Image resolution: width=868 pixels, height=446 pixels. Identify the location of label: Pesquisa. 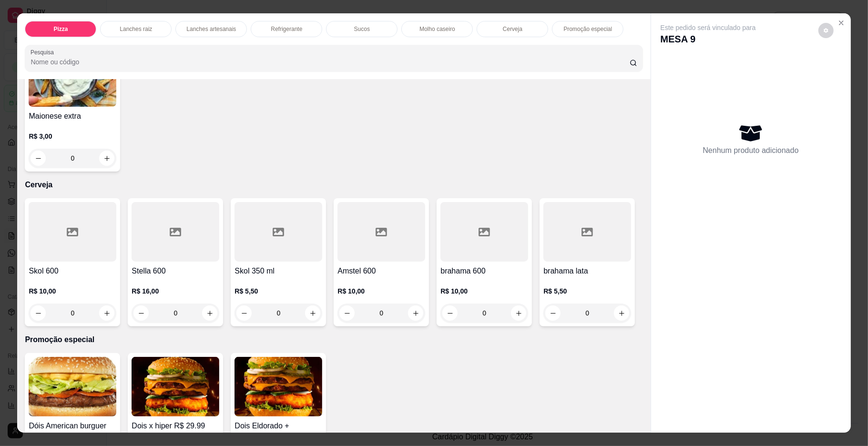
(44, 52).